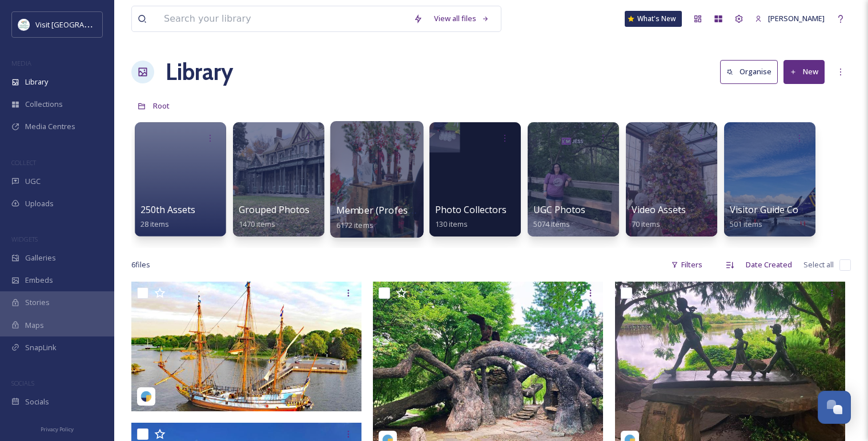  What do you see at coordinates (141, 264) in the screenshot?
I see `span: 6 file s` at bounding box center [141, 264].